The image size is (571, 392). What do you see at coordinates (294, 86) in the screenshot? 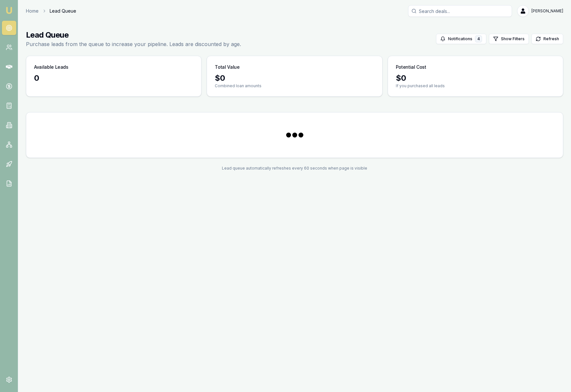
I see `p: Combined loan amounts` at bounding box center [294, 86].